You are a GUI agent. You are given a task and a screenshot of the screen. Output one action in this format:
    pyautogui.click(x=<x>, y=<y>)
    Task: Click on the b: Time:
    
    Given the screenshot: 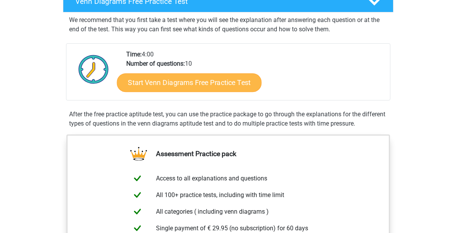 What is the action you would take?
    pyautogui.click(x=134, y=54)
    